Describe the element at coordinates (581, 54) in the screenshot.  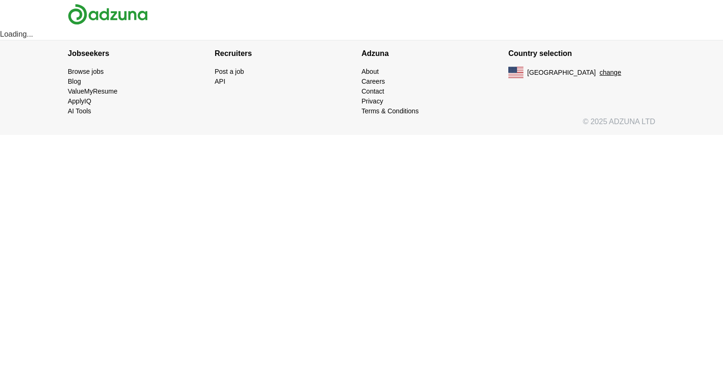
I see `h4: Country selection` at that location.